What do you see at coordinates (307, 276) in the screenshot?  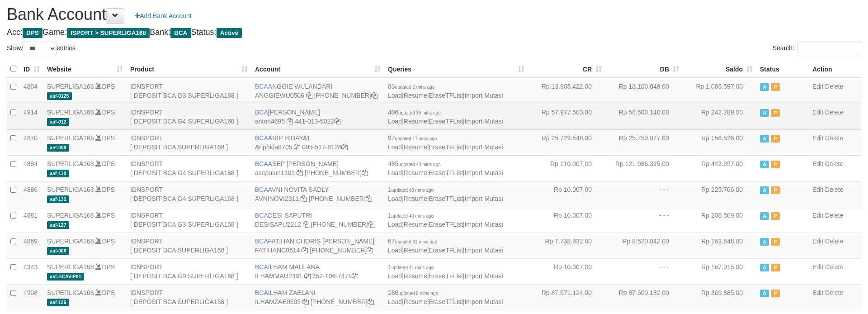 I see `a: Copy ILHAMMAU2391 to clipboard` at bounding box center [307, 276].